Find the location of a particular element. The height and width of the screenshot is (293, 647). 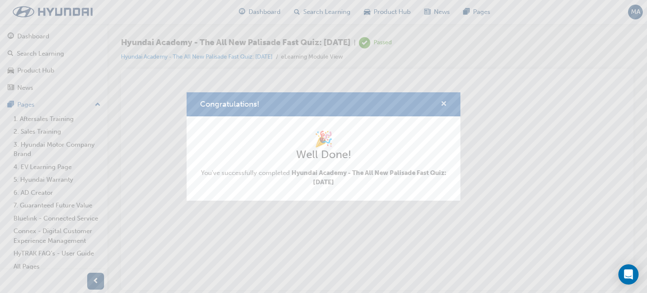

p: The content has ended. You may close this window. is located at coordinates (249, 26).